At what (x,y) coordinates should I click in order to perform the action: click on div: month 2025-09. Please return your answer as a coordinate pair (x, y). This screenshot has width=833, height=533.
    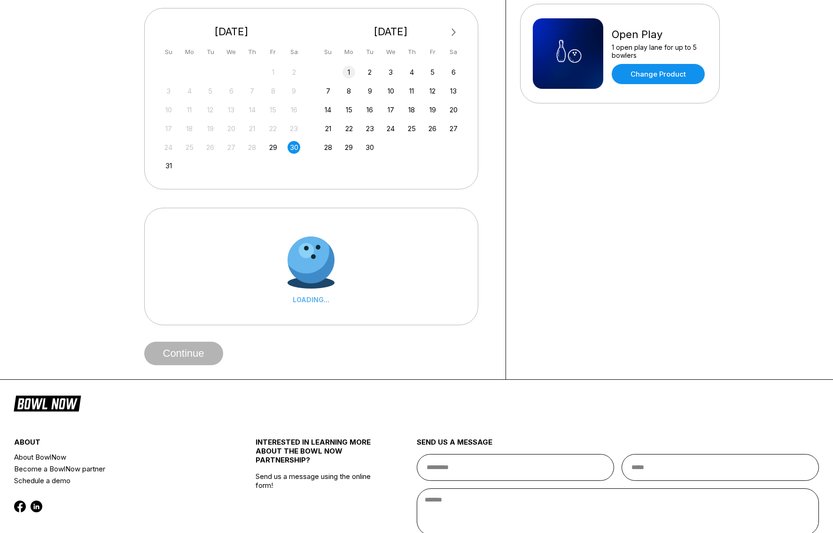
    Looking at the image, I should click on (391, 109).